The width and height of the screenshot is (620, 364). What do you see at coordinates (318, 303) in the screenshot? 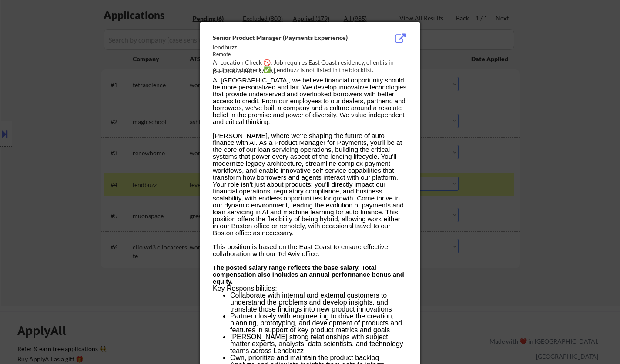
I see `li: Collaborate with internal and external customers to understand the problems and develop insights,...` at bounding box center [318, 303].